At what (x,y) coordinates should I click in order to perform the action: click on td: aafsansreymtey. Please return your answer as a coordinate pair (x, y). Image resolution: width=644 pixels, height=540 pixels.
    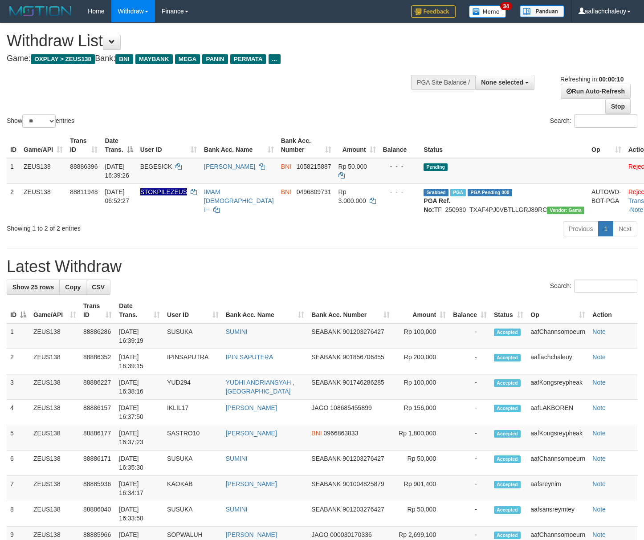
    Looking at the image, I should click on (558, 514).